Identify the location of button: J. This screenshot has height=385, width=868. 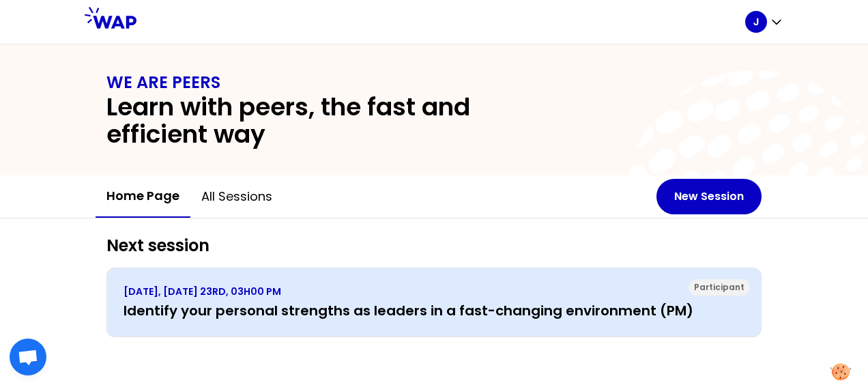
(765, 21).